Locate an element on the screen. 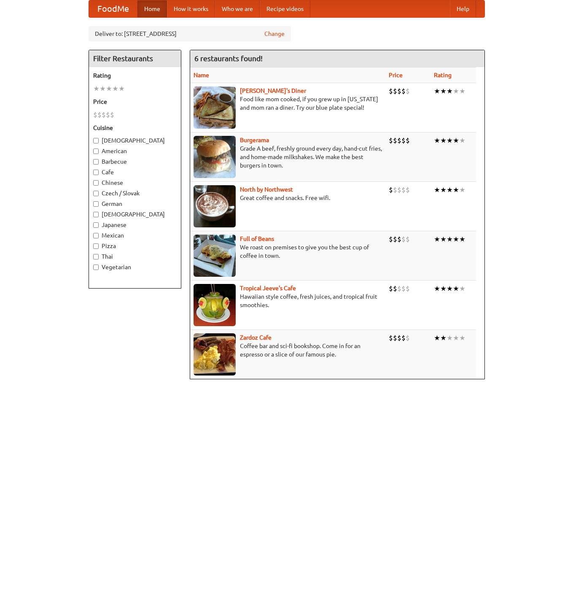  b: North by Northwest is located at coordinates (266, 189).